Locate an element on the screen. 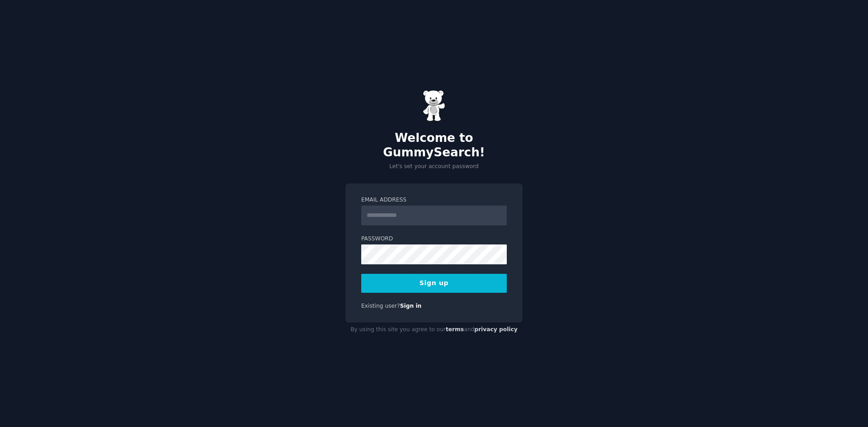 The width and height of the screenshot is (868, 427). p: Let's set your account password is located at coordinates (434, 167).